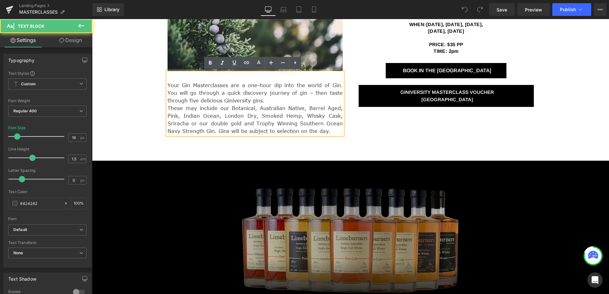 The width and height of the screenshot is (609, 294). I want to click on span: MASTERCLASSES, so click(38, 12).